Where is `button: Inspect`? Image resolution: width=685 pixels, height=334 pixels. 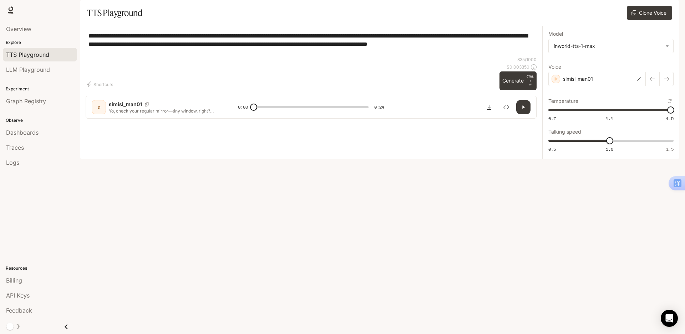 button: Inspect is located at coordinates (506, 107).